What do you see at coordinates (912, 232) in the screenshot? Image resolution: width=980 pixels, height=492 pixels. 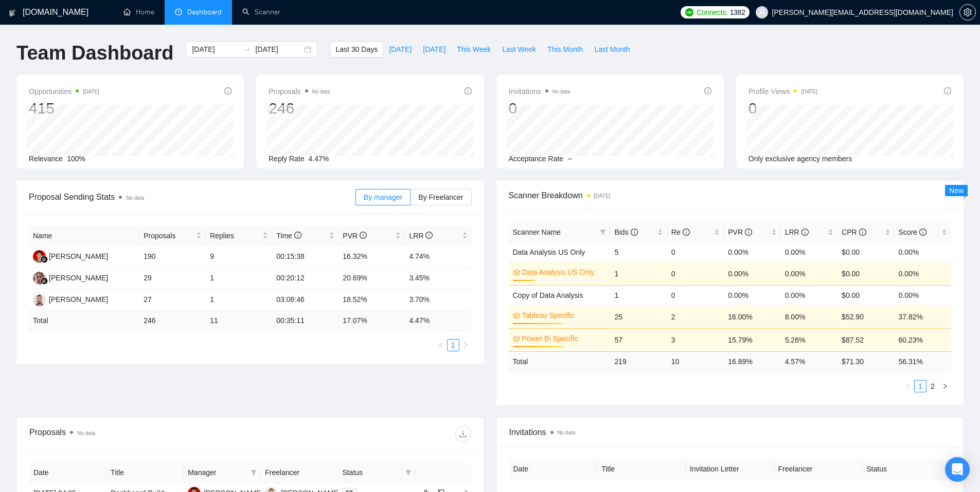 I see `span: Score` at bounding box center [912, 232].